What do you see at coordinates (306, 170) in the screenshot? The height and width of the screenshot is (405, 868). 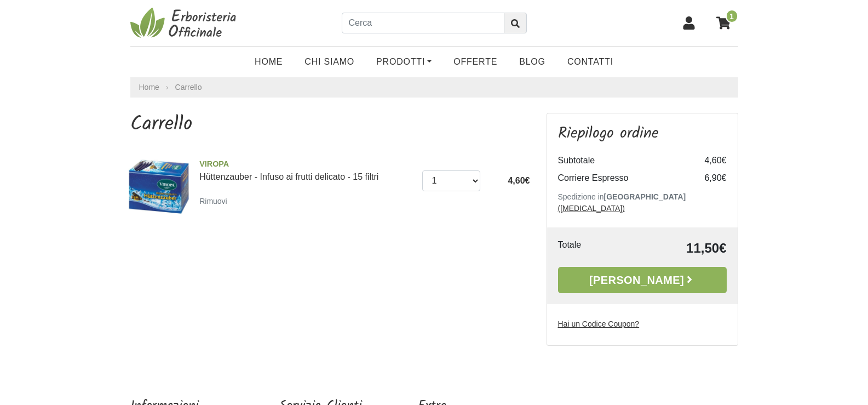 I see `a: VIROPAHüttenzauber - Infuso ai frutti delicato - 15 filtri` at bounding box center [306, 170].